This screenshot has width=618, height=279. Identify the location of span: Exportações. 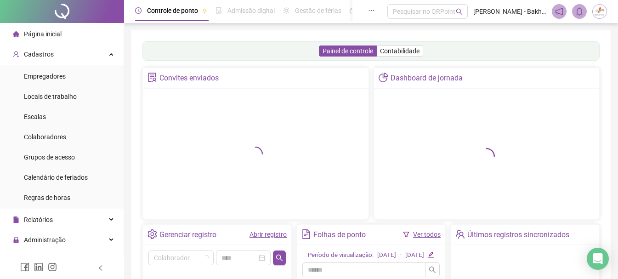
(42, 260).